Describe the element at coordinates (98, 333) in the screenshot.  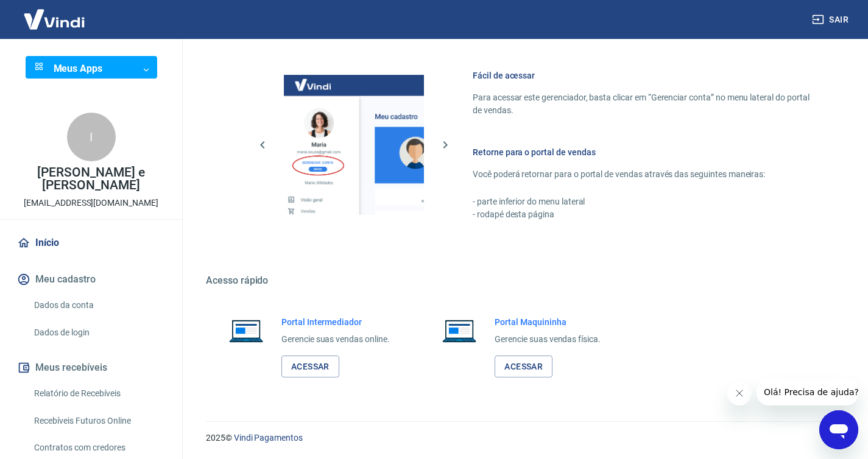
I see `a: Dados de login` at that location.